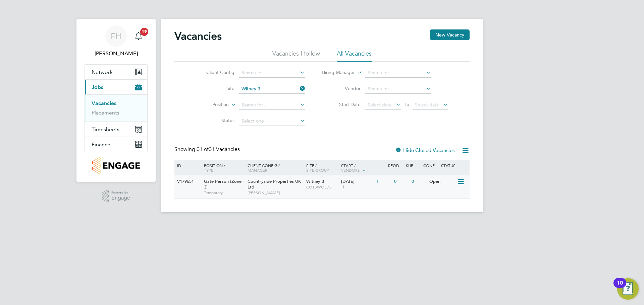  I want to click on nav: Main navigation, so click(116, 100).